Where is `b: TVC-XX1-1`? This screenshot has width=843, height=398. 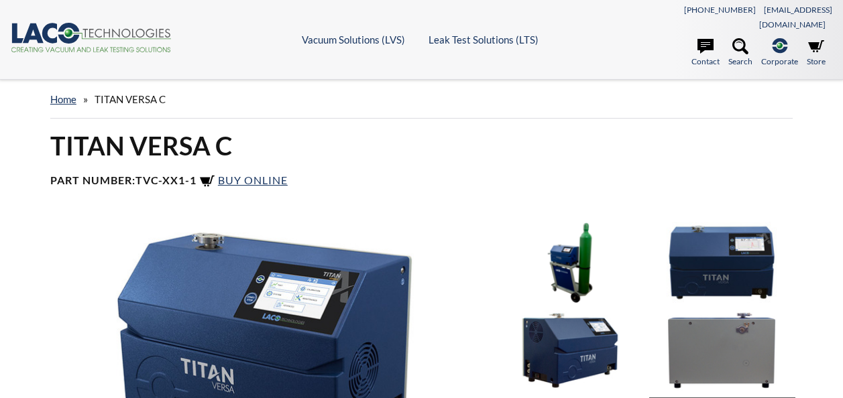
b: TVC-XX1-1 is located at coordinates (166, 180).